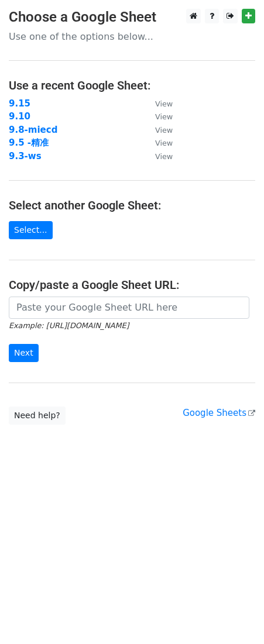 The image size is (264, 644). I want to click on a: 9.3-ws, so click(25, 156).